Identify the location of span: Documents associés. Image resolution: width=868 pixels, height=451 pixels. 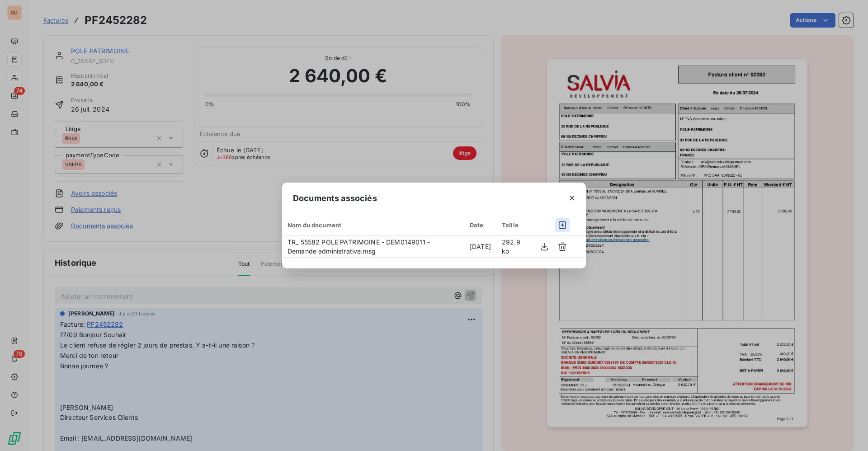
(335, 198).